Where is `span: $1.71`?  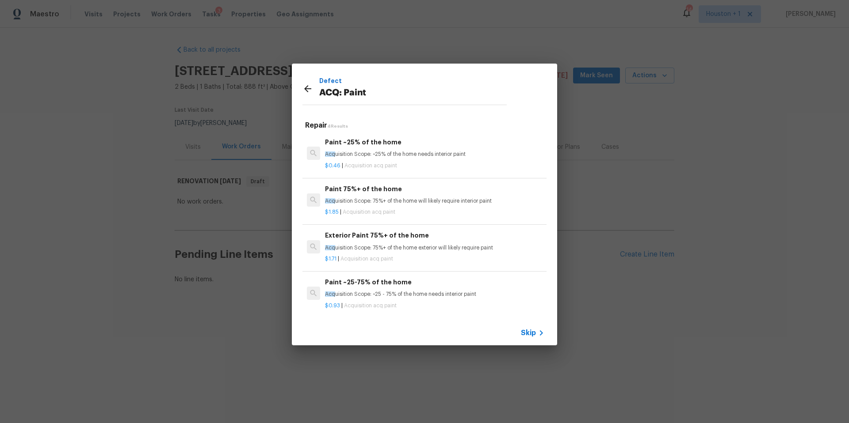
span: $1.71 is located at coordinates (331, 259).